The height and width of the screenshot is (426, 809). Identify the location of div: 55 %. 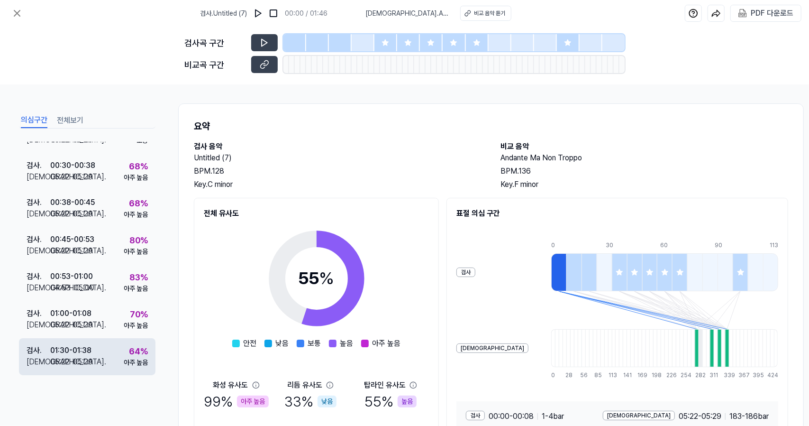
(391, 401).